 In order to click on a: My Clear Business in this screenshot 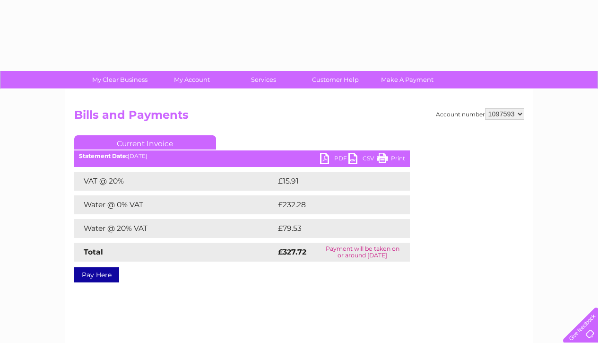, I will do `click(120, 79)`.